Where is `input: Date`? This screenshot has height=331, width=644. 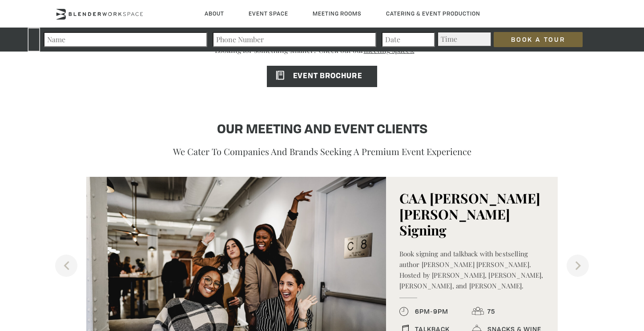 input: Date is located at coordinates (408, 39).